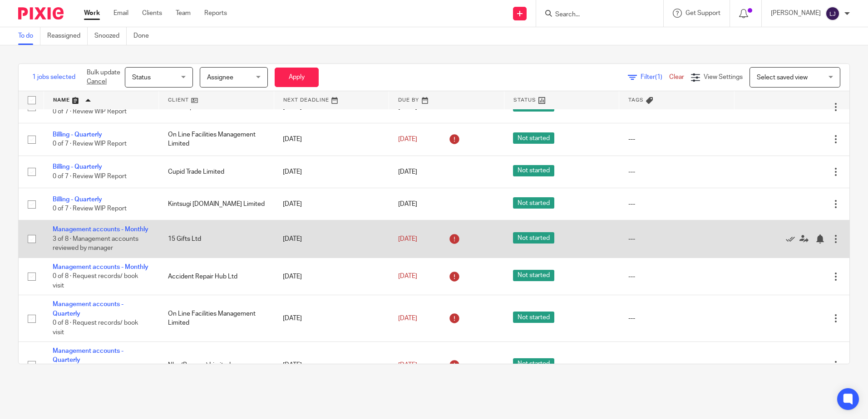  What do you see at coordinates (110, 36) in the screenshot?
I see `a: Snoozed` at bounding box center [110, 36].